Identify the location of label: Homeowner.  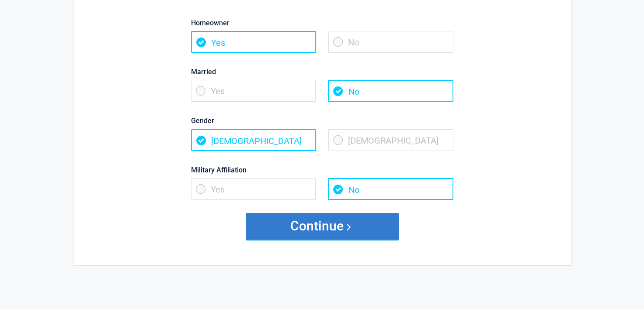
(322, 23).